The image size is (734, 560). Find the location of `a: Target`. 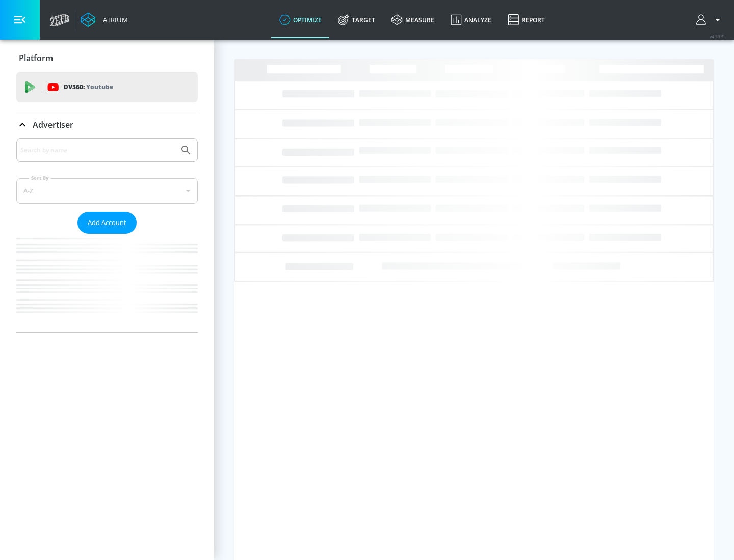

a: Target is located at coordinates (356, 19).